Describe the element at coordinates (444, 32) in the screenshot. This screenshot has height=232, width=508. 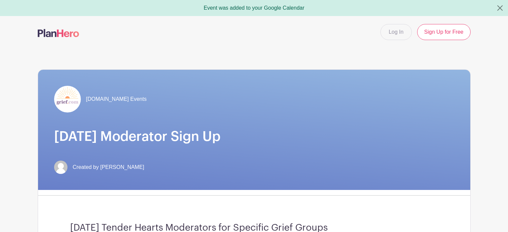
I see `a: Sign Up for Free` at that location.